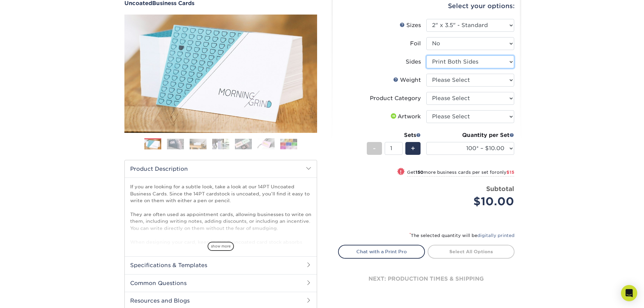 This screenshot has height=308, width=644. What do you see at coordinates (153, 144) in the screenshot?
I see `img: Business Cards 01` at bounding box center [153, 144].